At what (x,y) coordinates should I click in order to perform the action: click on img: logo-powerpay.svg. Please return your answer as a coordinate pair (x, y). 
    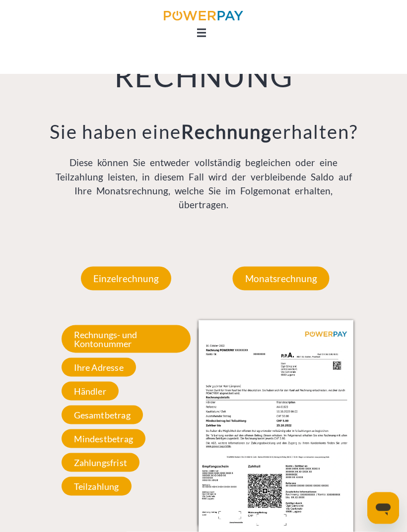
    Looking at the image, I should click on (203, 16).